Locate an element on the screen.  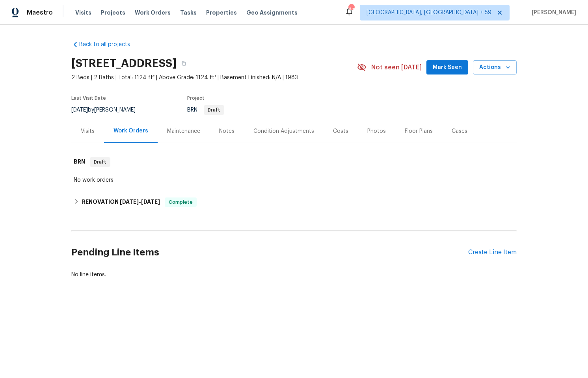
button: Actions is located at coordinates (495, 68).